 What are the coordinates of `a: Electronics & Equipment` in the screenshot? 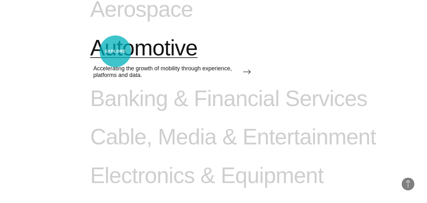 It's located at (207, 182).